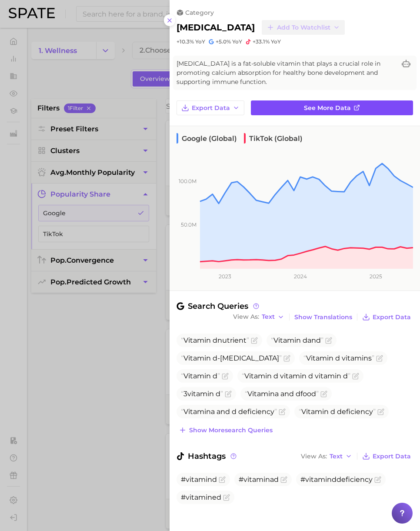  Describe the element at coordinates (261, 41) in the screenshot. I see `span: +33.1%` at that location.